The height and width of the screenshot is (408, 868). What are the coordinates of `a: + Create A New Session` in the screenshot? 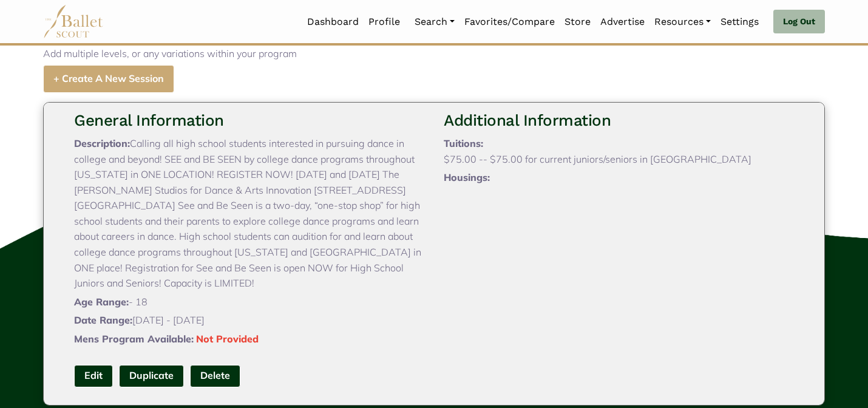 It's located at (109, 79).